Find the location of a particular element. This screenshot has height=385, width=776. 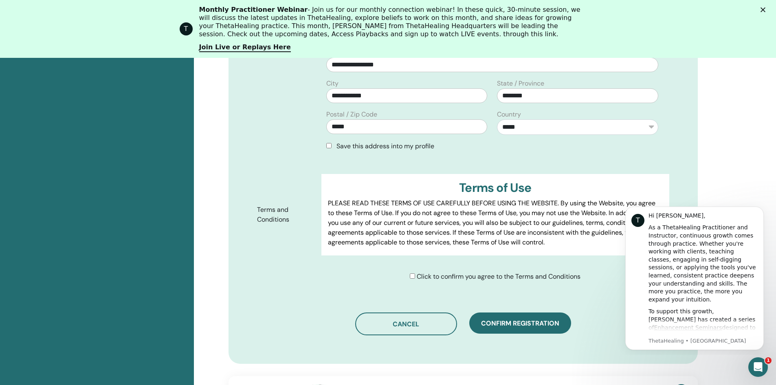

h3: Terms of Use is located at coordinates (495, 188).